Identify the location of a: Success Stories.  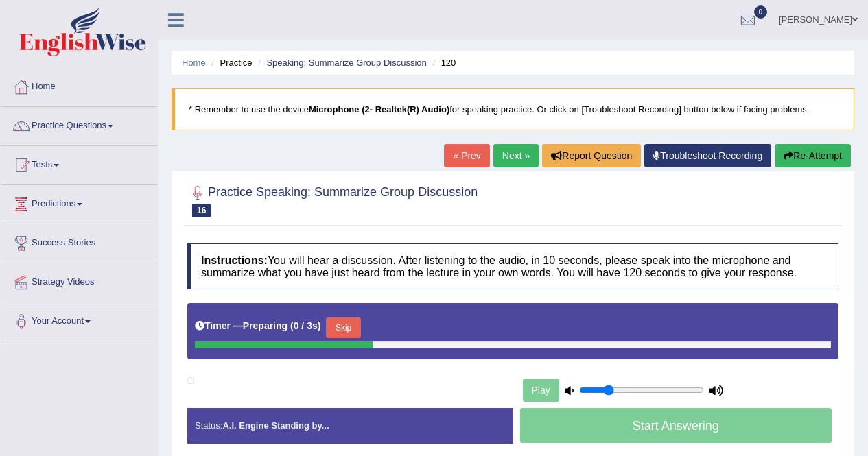
(79, 241).